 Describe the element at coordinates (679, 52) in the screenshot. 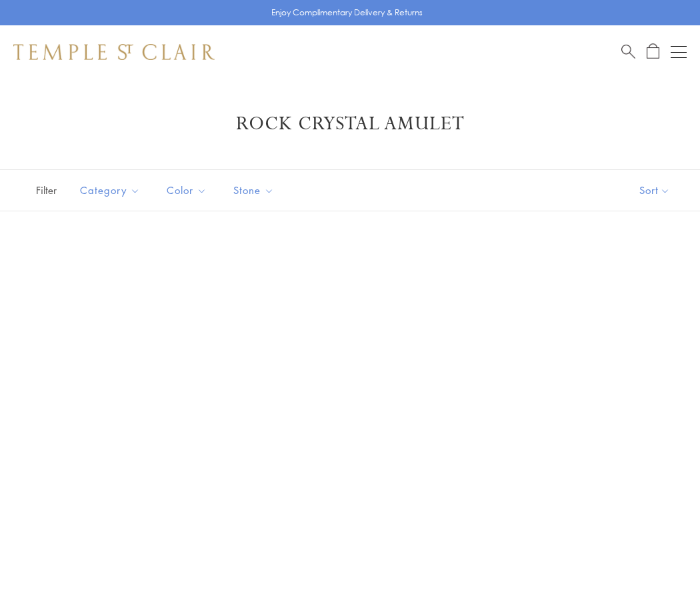

I see `button: Open navigation` at that location.